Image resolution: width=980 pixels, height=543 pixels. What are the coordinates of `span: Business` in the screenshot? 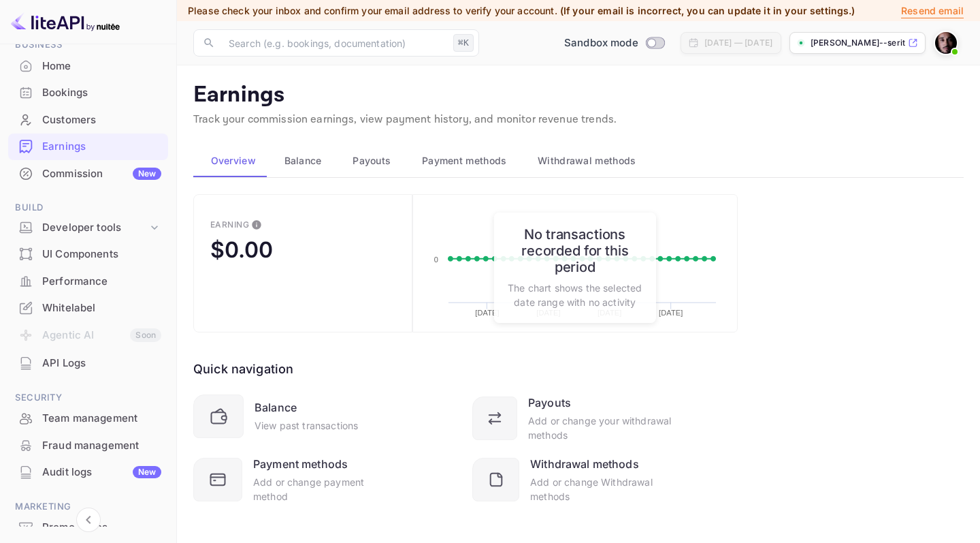 It's located at (88, 45).